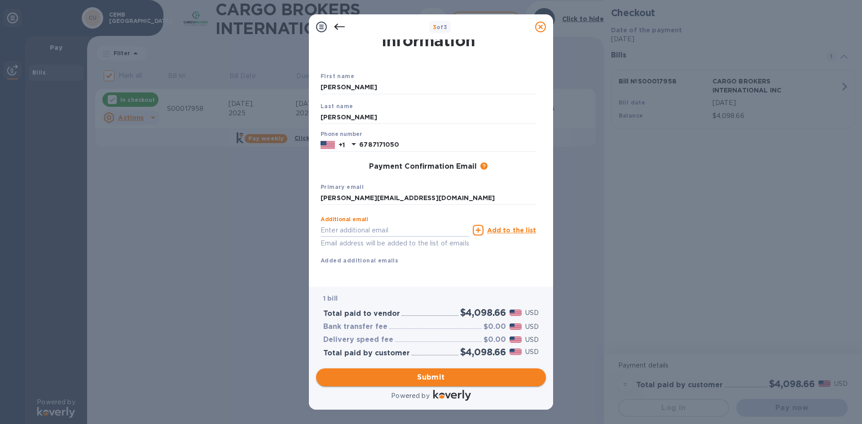 The image size is (862, 424). Describe the element at coordinates (429, 88) in the screenshot. I see `input: Enter your first name` at that location.